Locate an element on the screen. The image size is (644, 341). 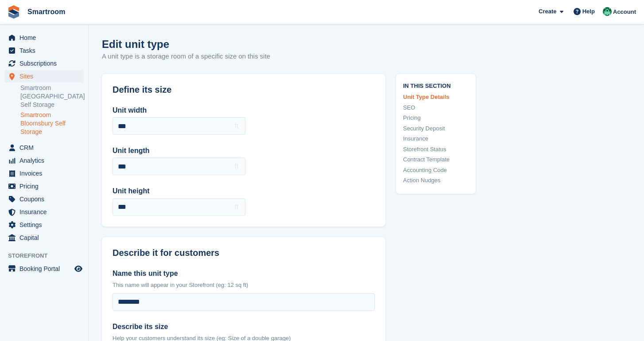
label: Unit length is located at coordinates (179, 151).